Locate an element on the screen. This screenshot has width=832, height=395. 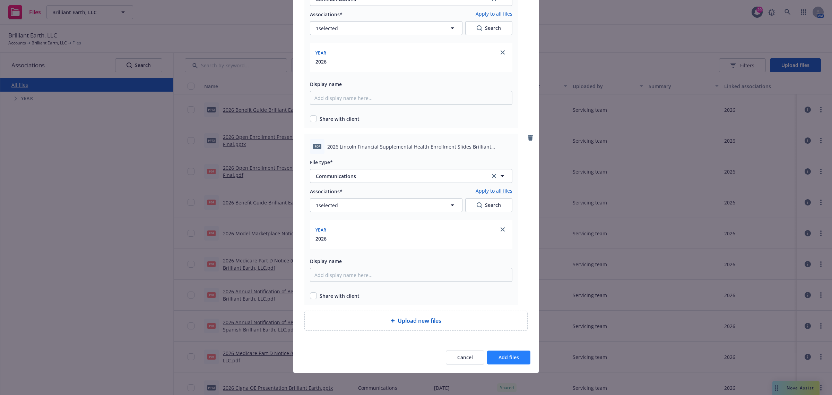
span: pdf is located at coordinates (317, 146).